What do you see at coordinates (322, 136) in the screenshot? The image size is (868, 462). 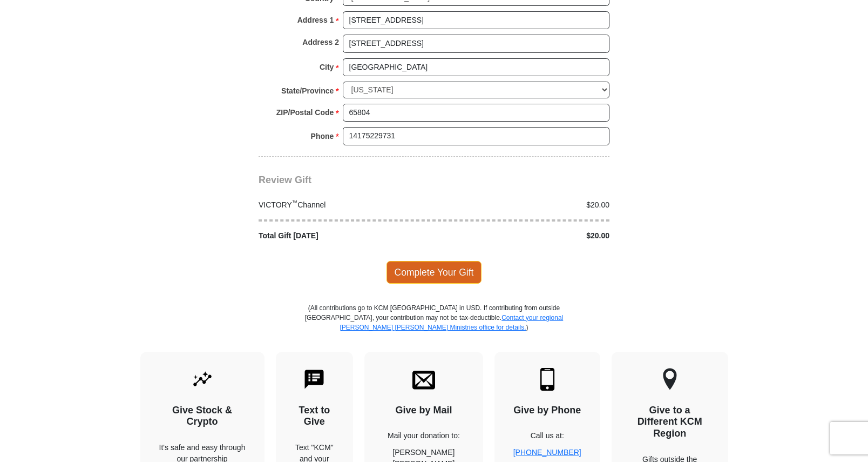 I see `strong: Phone` at bounding box center [322, 136].